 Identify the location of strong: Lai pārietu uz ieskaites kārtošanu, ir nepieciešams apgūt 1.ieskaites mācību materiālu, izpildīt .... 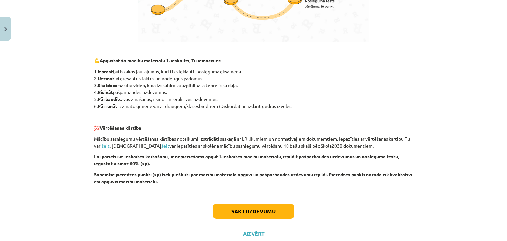
(247, 160).